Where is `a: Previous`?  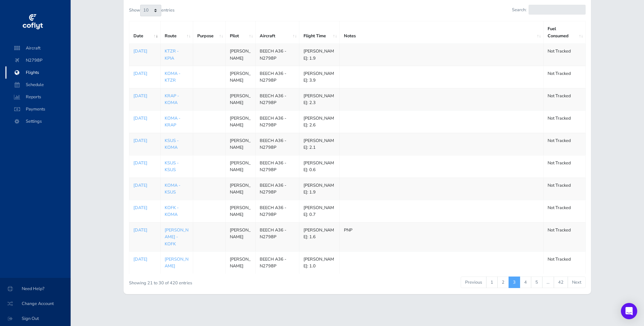 a: Previous is located at coordinates (473, 282).